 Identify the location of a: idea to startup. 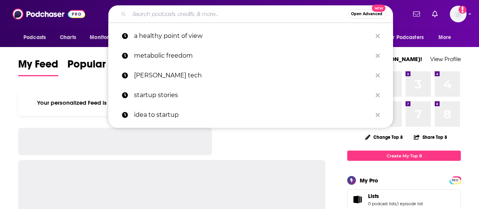
(251, 115).